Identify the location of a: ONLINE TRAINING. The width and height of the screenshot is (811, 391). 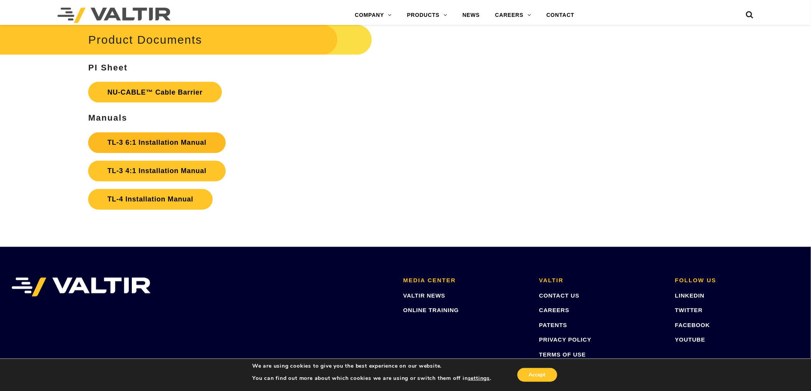
(431, 310).